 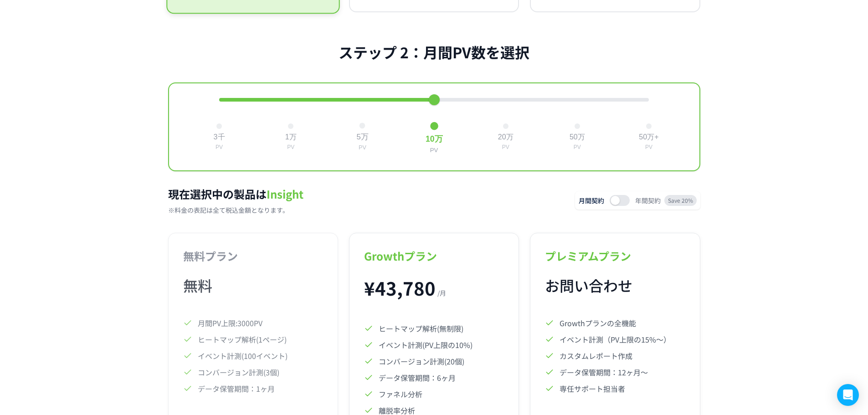 What do you see at coordinates (615, 256) in the screenshot?
I see `h3: プレミアムプラン` at bounding box center [615, 256].